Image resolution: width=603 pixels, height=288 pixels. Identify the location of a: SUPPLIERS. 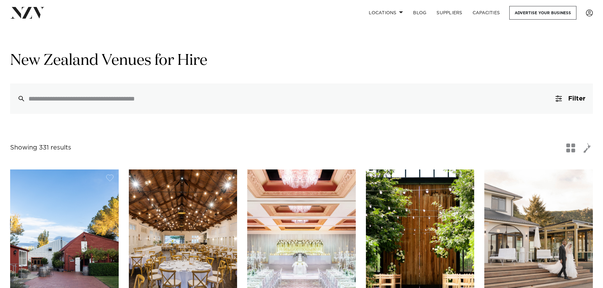
(449, 13).